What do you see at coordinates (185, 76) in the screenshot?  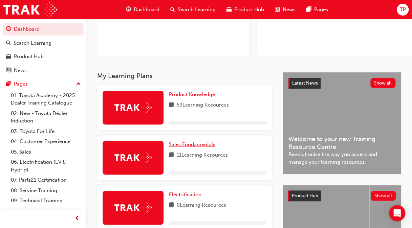 I see `h3: My Learning Plans` at bounding box center [185, 76].